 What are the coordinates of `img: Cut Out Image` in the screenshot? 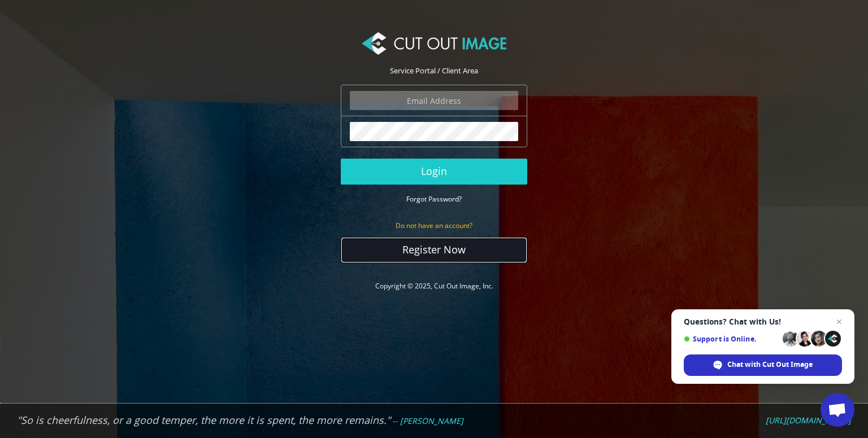 It's located at (434, 44).